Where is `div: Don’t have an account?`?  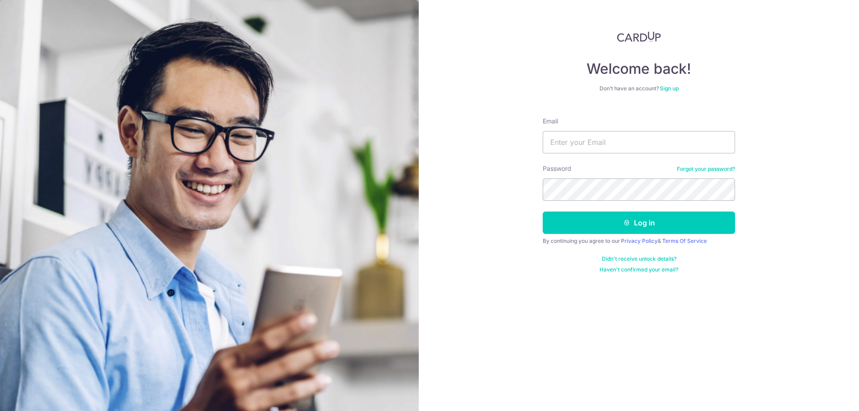
div: Don’t have an account? is located at coordinates (639, 89).